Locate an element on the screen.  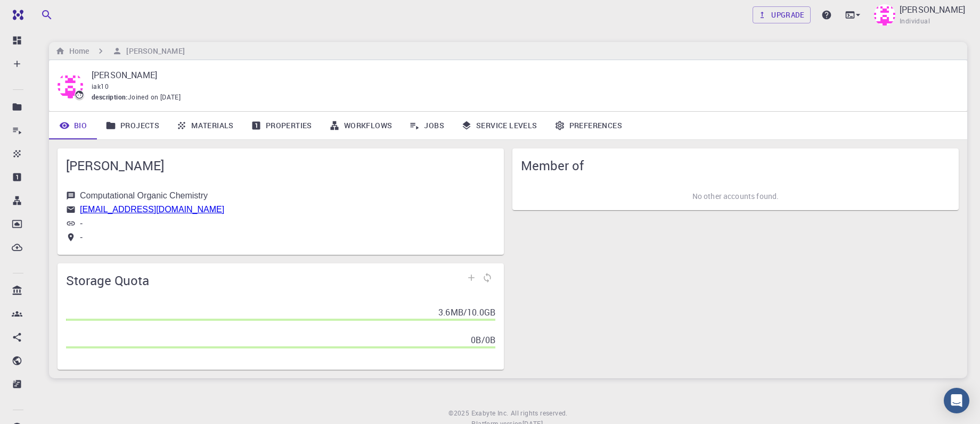
h6: Home is located at coordinates (76, 51).